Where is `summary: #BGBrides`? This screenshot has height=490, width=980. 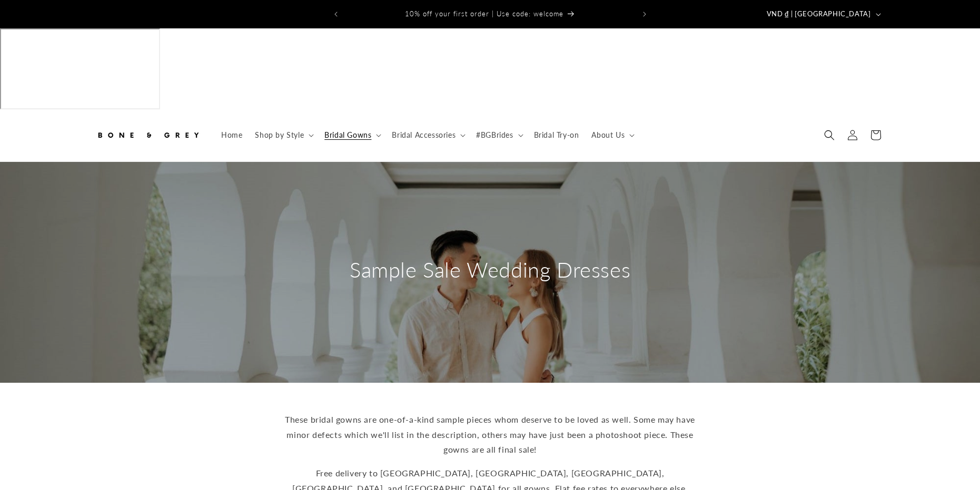 summary: #BGBrides is located at coordinates (498, 135).